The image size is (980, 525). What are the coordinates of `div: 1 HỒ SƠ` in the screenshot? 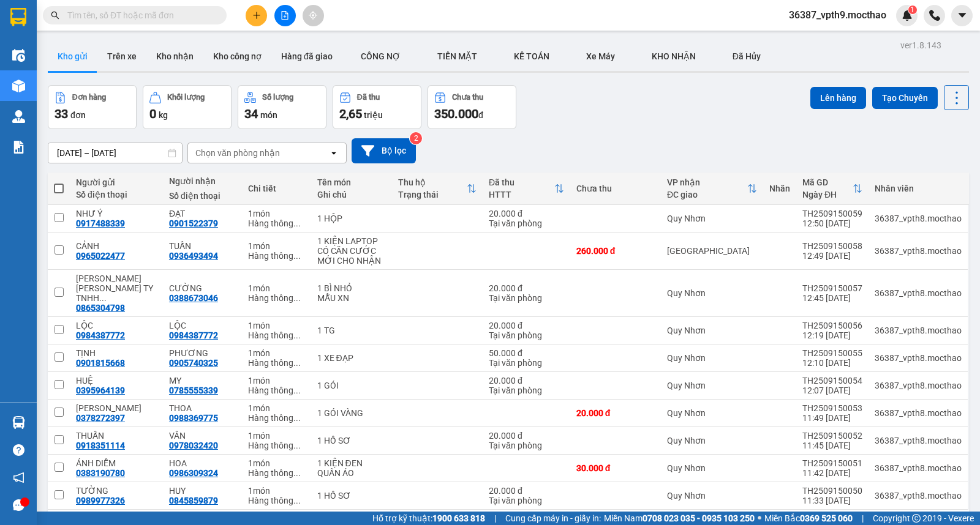 It's located at (351, 495).